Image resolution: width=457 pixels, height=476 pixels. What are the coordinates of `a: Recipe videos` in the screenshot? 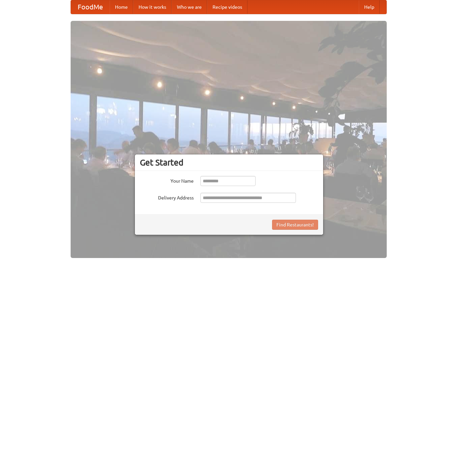 It's located at (227, 7).